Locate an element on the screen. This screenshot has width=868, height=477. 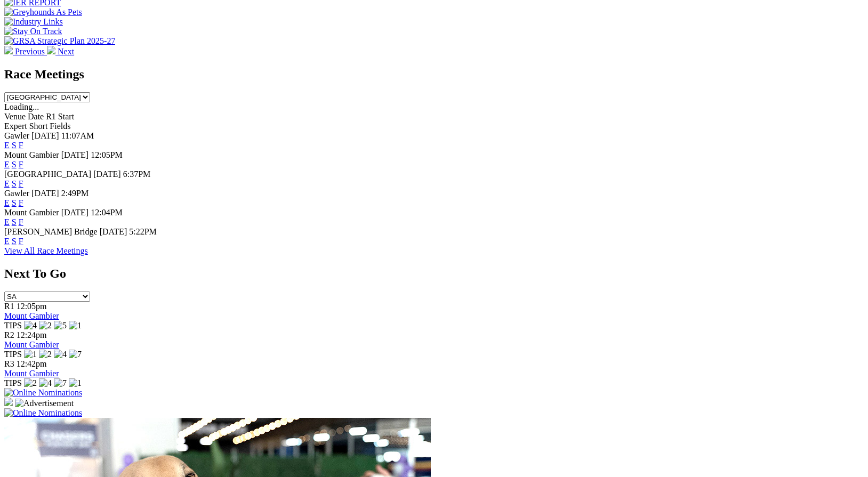
h2: Race Meetings is located at coordinates (434, 74).